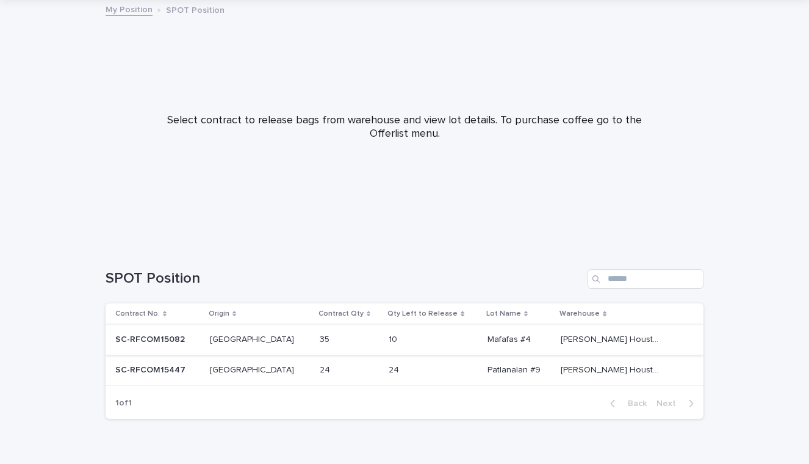  I want to click on p: Lot Name, so click(503, 314).